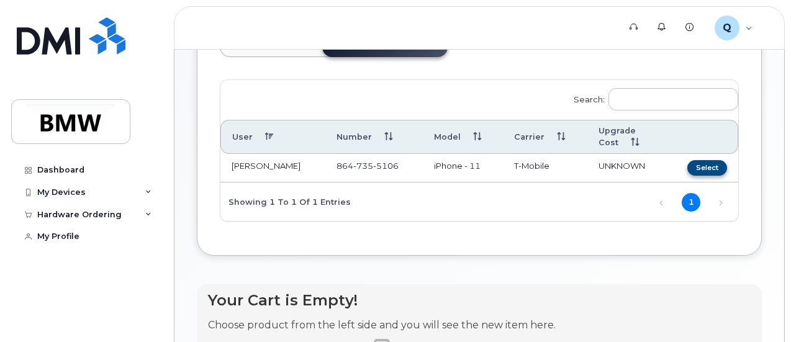 The height and width of the screenshot is (342, 791). Describe the element at coordinates (374, 137) in the screenshot. I see `th: Number: activate to sort column ascending` at that location.